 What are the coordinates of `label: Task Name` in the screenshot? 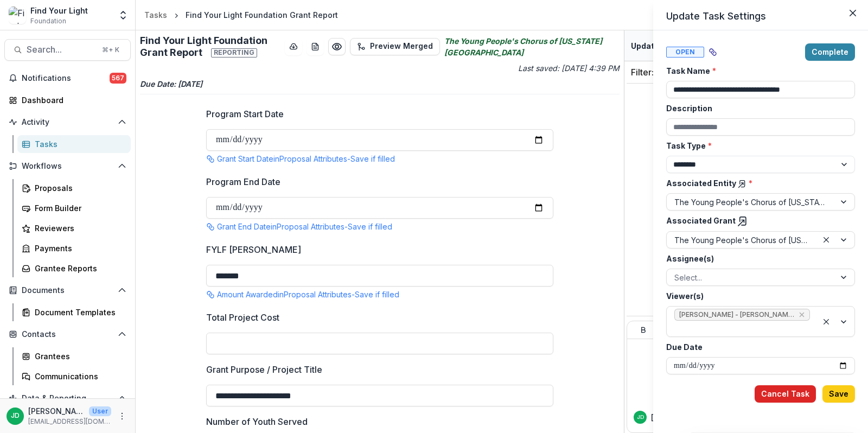 It's located at (757, 71).